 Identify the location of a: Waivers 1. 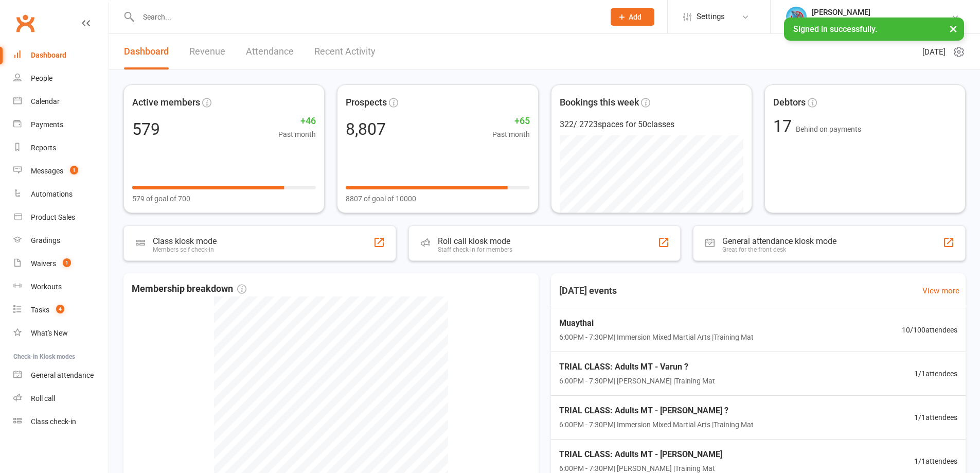
(60, 264).